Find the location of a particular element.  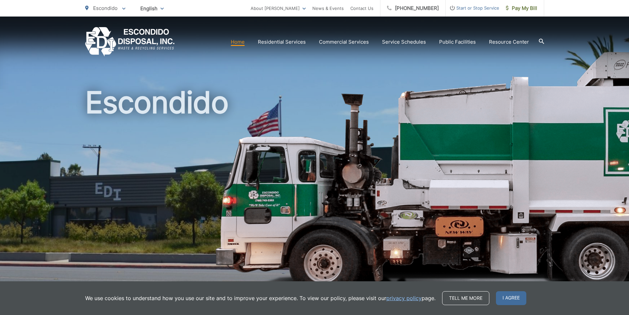

a: News & Events is located at coordinates (328, 8).